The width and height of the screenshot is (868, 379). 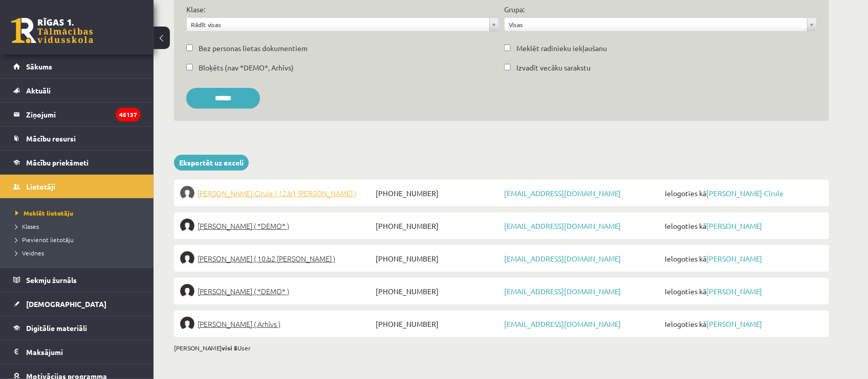 I want to click on a: Ziņojumi45137, so click(x=77, y=115).